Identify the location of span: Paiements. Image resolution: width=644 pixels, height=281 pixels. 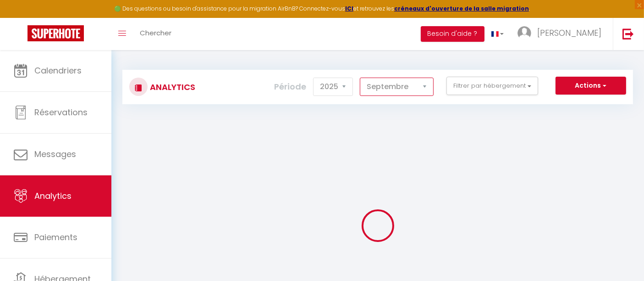
(56, 237).